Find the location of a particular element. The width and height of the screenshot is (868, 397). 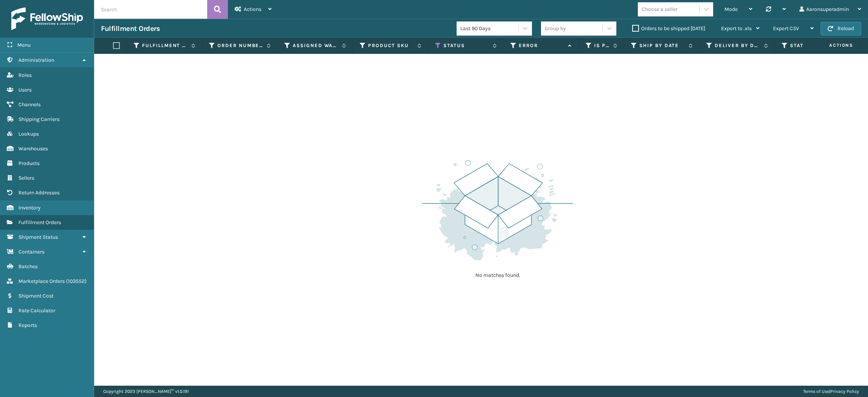

span: Roles is located at coordinates (25, 75).